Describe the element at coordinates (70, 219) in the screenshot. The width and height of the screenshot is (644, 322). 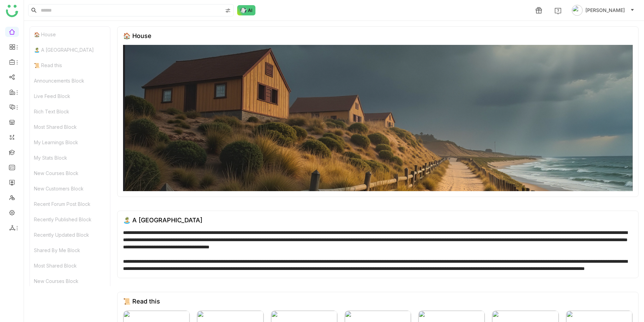
I see `div: Recently Published Block` at that location.